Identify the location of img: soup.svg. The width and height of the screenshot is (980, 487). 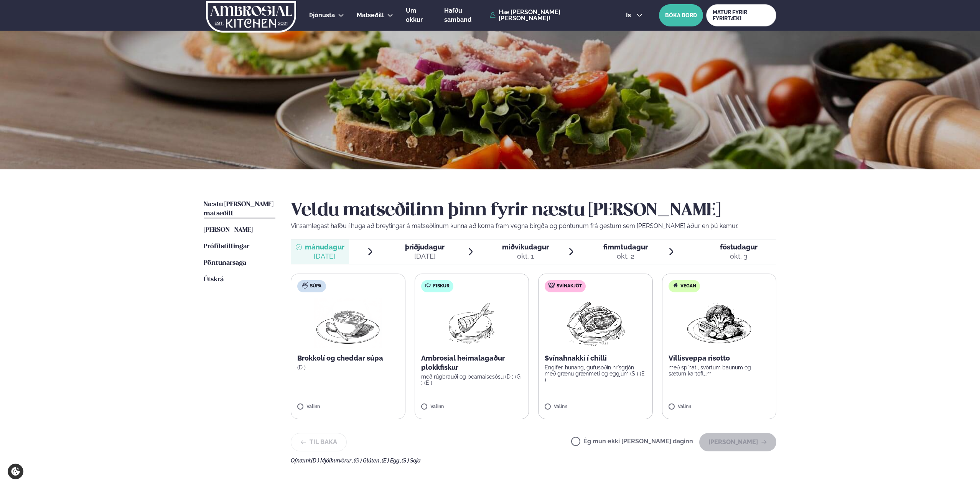
(305, 285).